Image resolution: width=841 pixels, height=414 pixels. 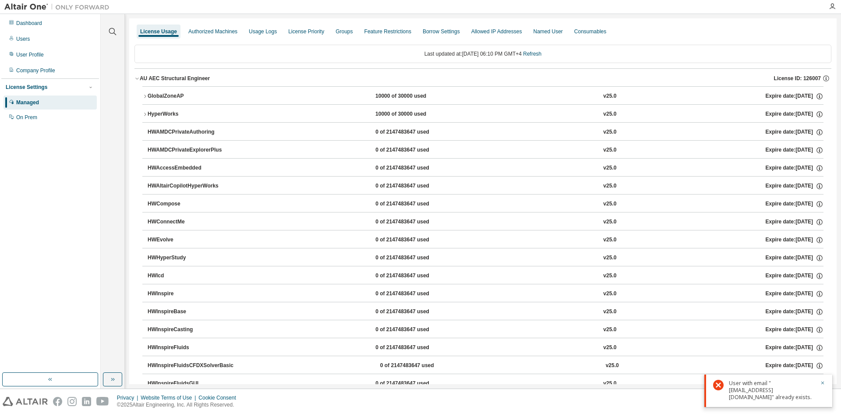 What do you see at coordinates (57, 401) in the screenshot?
I see `img: facebook.svg` at bounding box center [57, 401].